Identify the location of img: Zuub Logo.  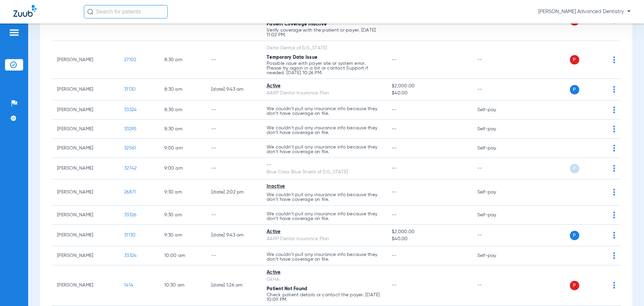
(25, 11).